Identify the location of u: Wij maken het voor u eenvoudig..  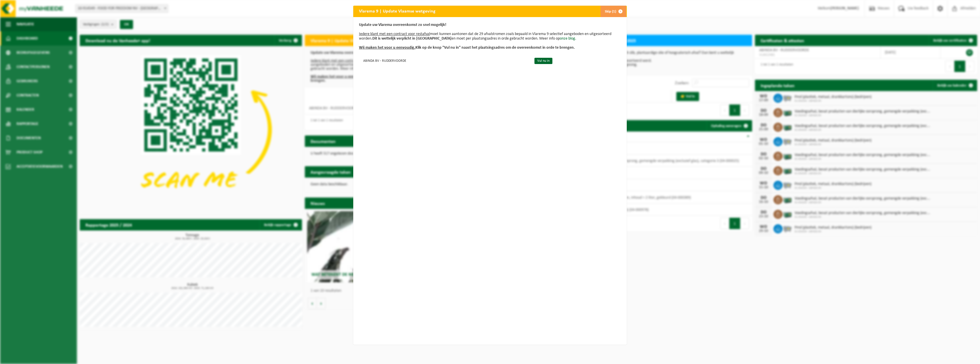
(387, 47).